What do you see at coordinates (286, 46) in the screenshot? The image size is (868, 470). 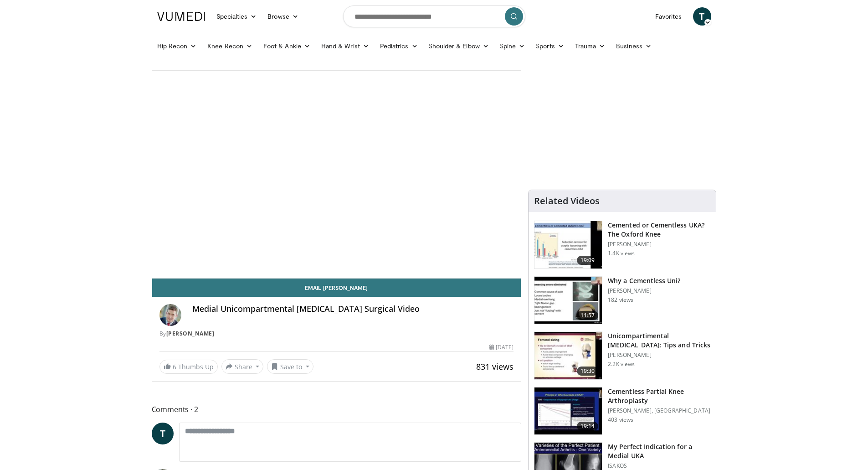 I see `a: Foot & Ankle` at bounding box center [286, 46].